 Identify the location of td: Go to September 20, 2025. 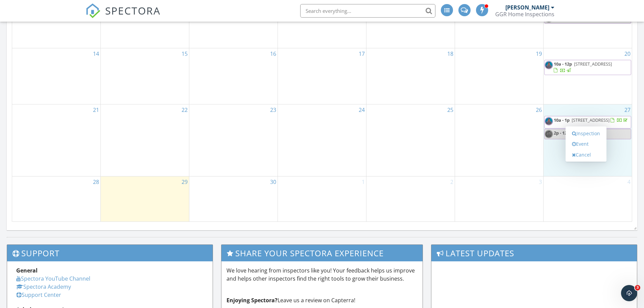
(588, 76).